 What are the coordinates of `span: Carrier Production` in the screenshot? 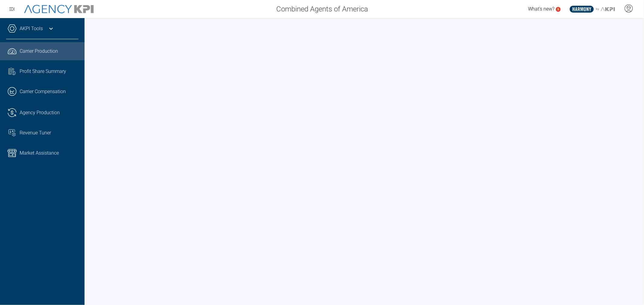 It's located at (39, 51).